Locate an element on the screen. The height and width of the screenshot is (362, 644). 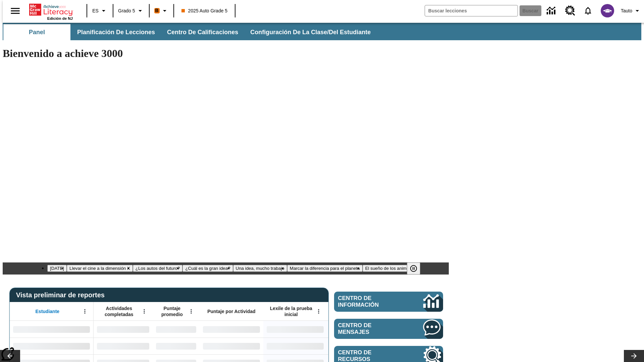
button: Diapositiva 7 El sueño de los animales is located at coordinates (390, 268).